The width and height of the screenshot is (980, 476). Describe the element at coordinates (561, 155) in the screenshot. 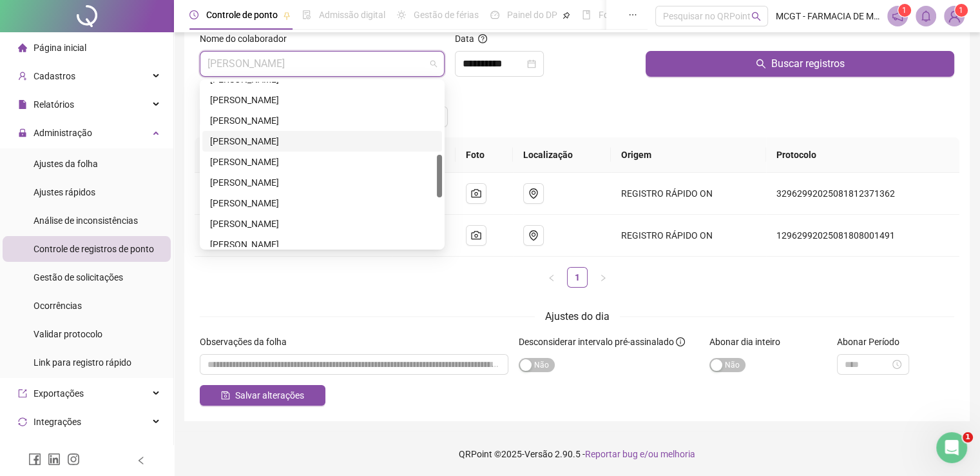

I see `th: Localização` at that location.